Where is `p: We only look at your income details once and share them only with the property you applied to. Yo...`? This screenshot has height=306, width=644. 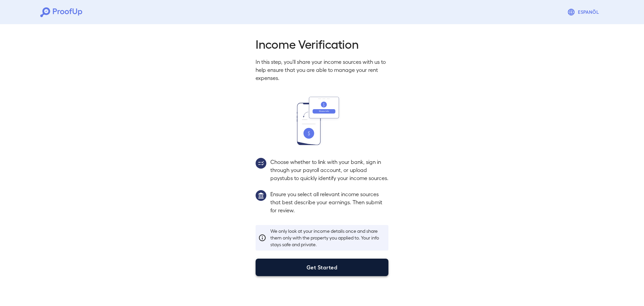
p: We only look at your income details once and share them only with the property you applied to. Yo... is located at coordinates (328, 237).